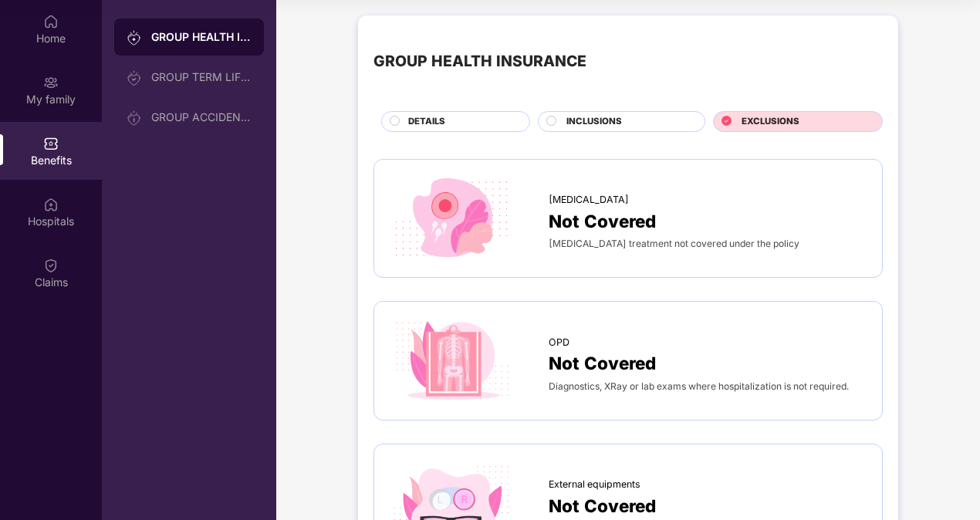 This screenshot has width=980, height=520. What do you see at coordinates (770, 122) in the screenshot?
I see `span: EXCLUSIONS` at bounding box center [770, 122].